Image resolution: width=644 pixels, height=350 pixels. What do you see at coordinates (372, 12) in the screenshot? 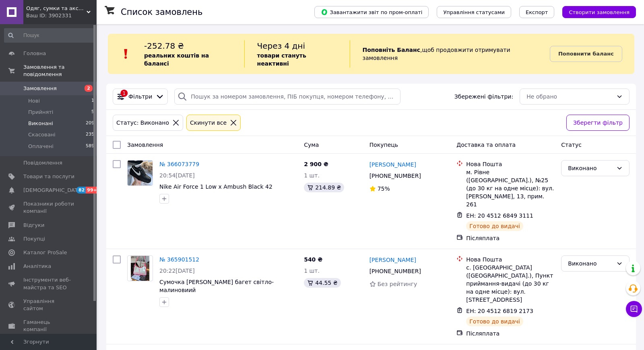
I see `button: Завантажити звіт по пром-оплаті` at bounding box center [372, 12].